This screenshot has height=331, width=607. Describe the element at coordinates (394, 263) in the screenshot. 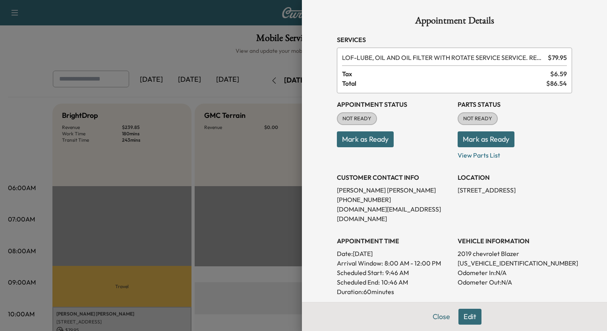

I see `p: Arrival Window:` at that location.